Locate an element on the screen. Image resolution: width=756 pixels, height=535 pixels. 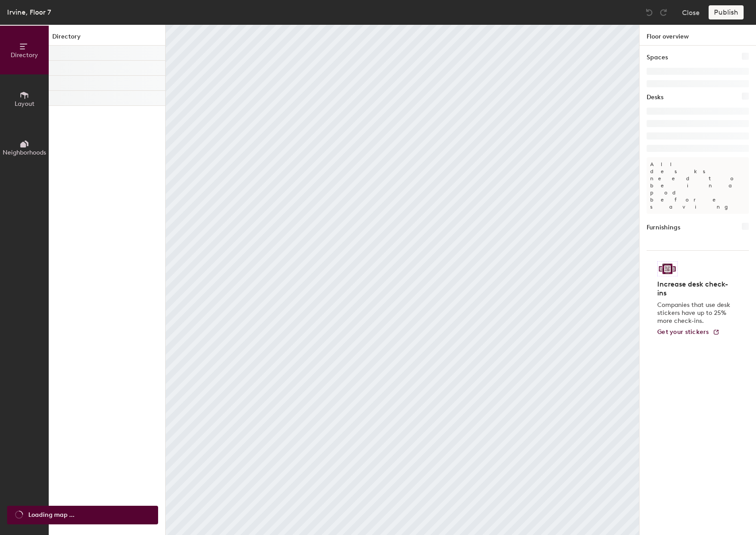
span: Neighborhoods is located at coordinates (25, 153).